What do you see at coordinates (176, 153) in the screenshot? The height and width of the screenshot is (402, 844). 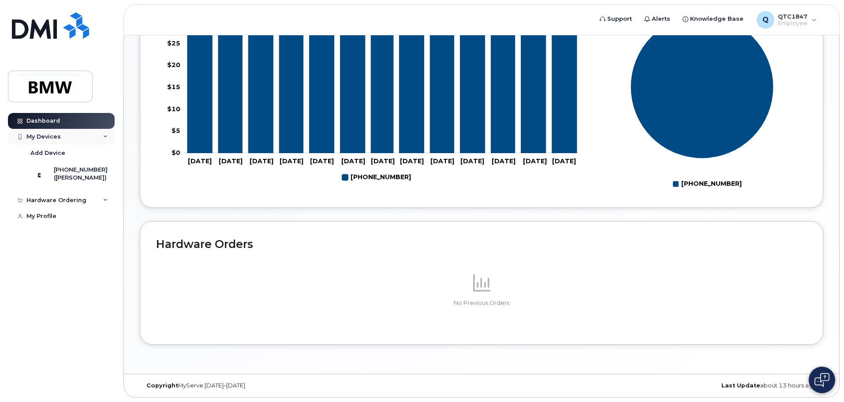 I see `tspan: $0` at bounding box center [176, 153].